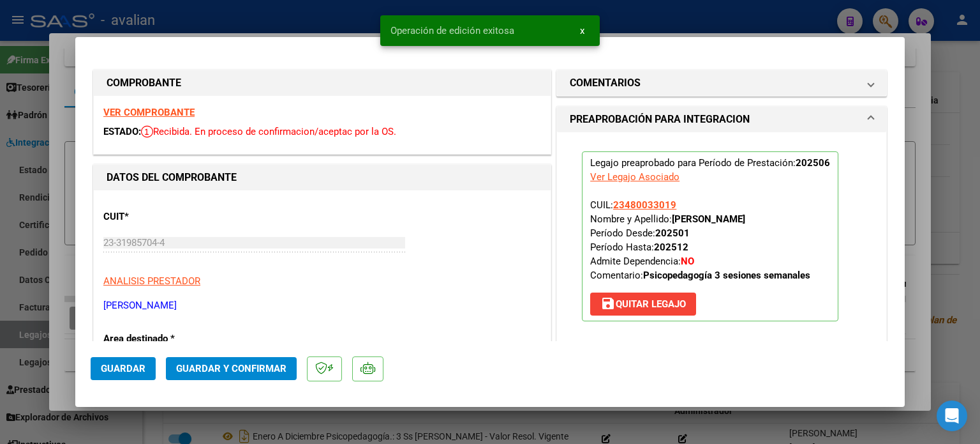 The image size is (980, 444). I want to click on button: Quitar Legajo, so click(643, 304).